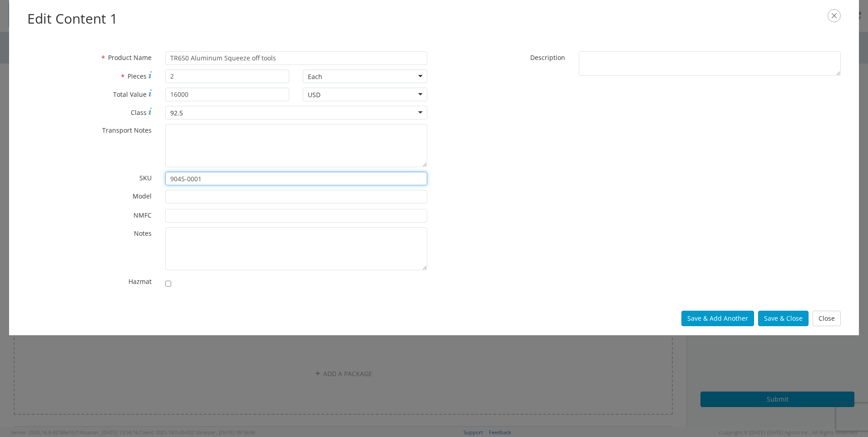 This screenshot has width=868, height=437. Describe the element at coordinates (130, 94) in the screenshot. I see `span: Total Value` at that location.